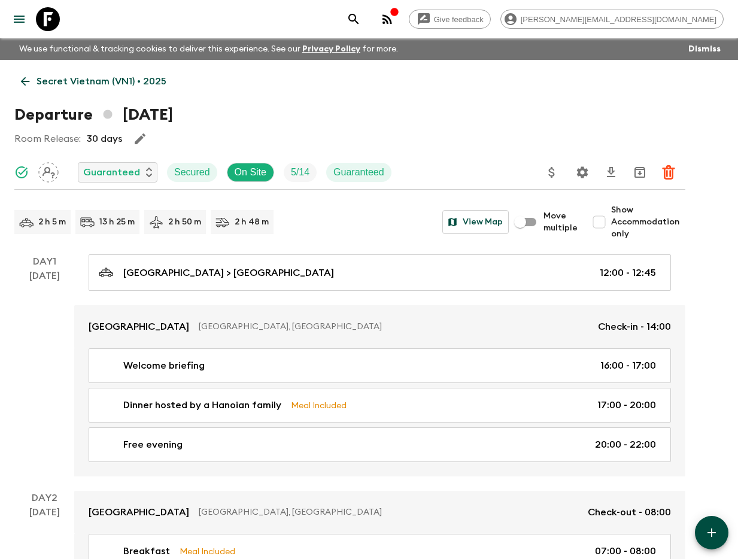 The height and width of the screenshot is (559, 738). I want to click on p: 2 h 5 m, so click(52, 222).